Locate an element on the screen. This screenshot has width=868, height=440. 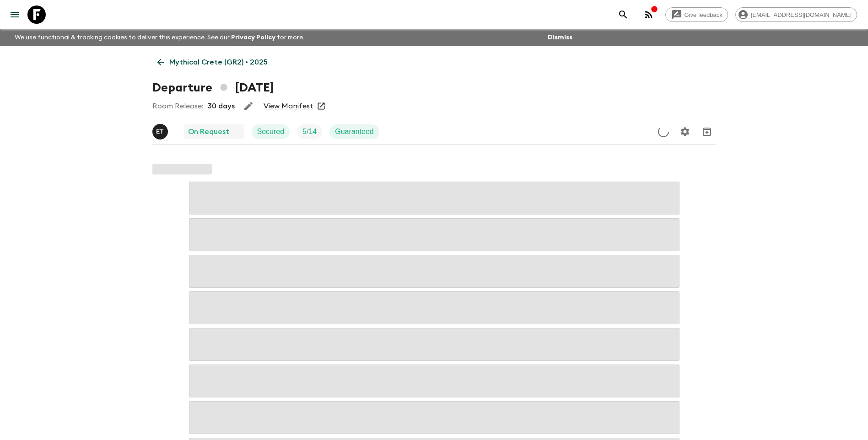
p: On Request is located at coordinates (209, 132).